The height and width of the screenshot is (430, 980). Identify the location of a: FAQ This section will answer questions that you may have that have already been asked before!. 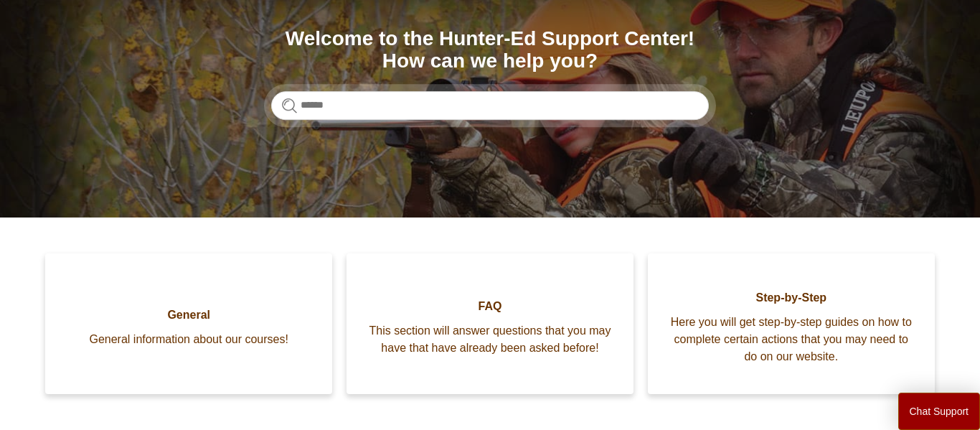
(490, 324).